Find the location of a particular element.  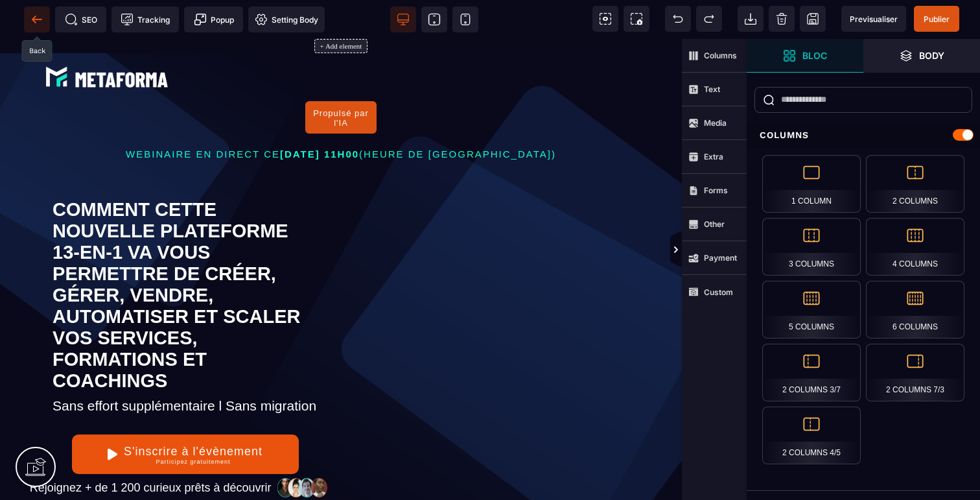

div: 3 Columns is located at coordinates (811, 247).